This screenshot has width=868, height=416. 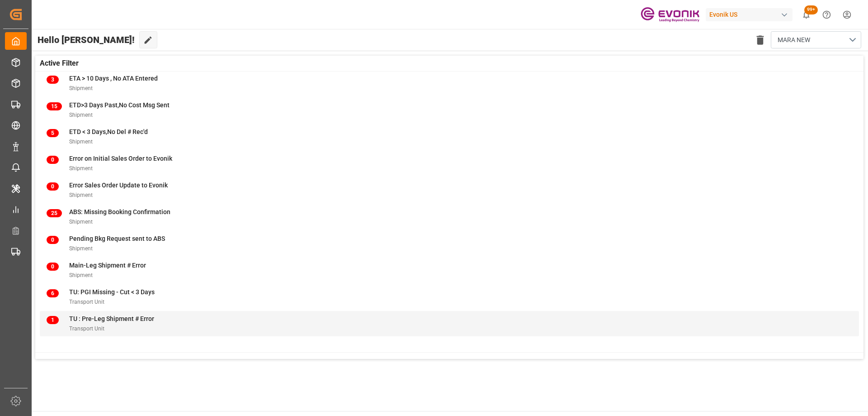 What do you see at coordinates (54, 213) in the screenshot?
I see `span: 25` at bounding box center [54, 213].